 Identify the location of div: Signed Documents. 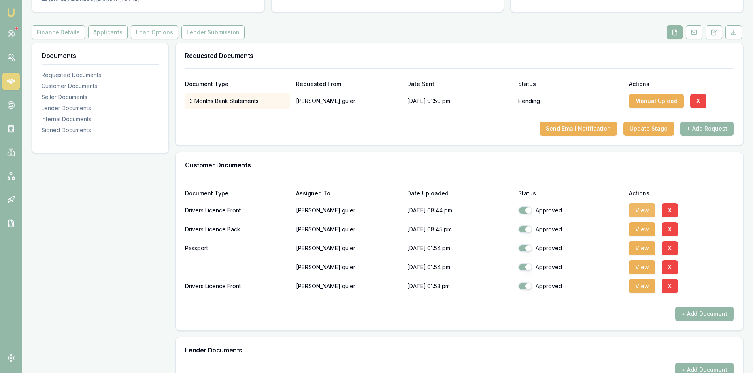
(100, 130).